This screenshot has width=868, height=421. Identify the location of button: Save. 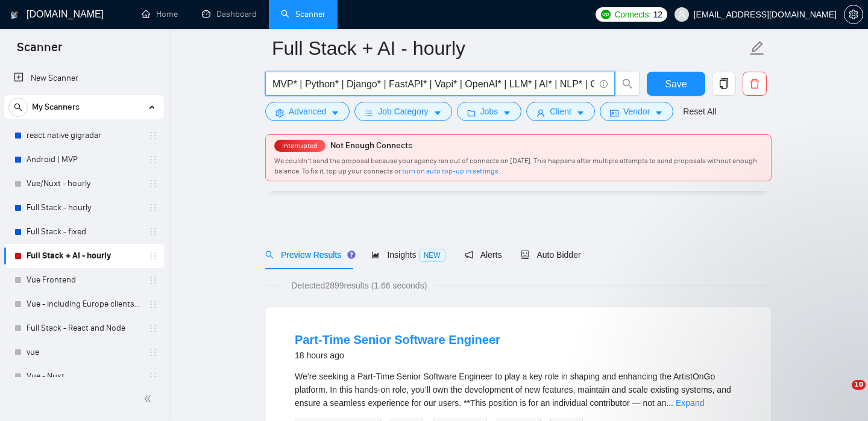
(676, 84).